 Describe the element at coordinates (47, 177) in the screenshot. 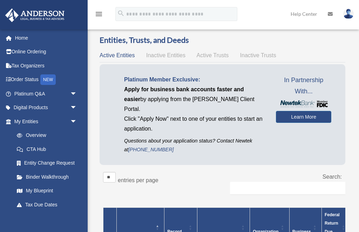

I see `a: Binder Walkthrough` at that location.